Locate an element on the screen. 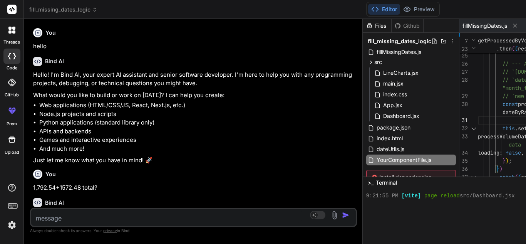 The width and height of the screenshot is (526, 244). p: Just let me know what you have in mind! 🚀 is located at coordinates (194, 160).